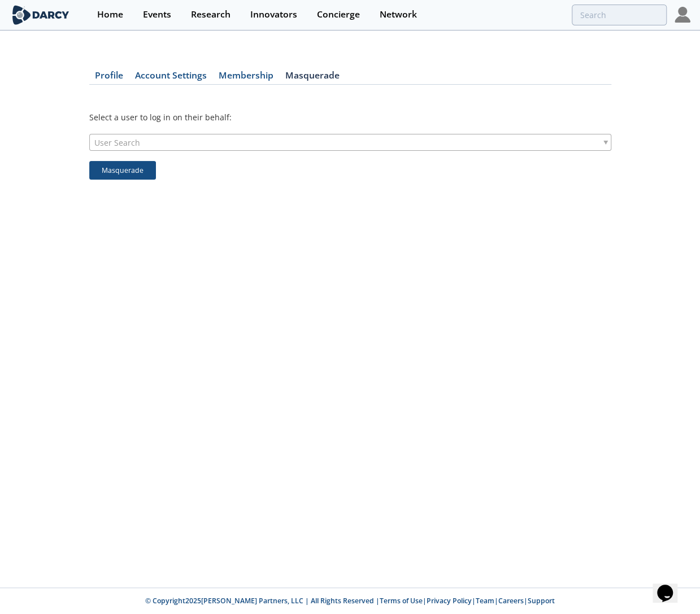 The image size is (700, 614). Describe the element at coordinates (171, 78) in the screenshot. I see `a: Account Settings` at that location.